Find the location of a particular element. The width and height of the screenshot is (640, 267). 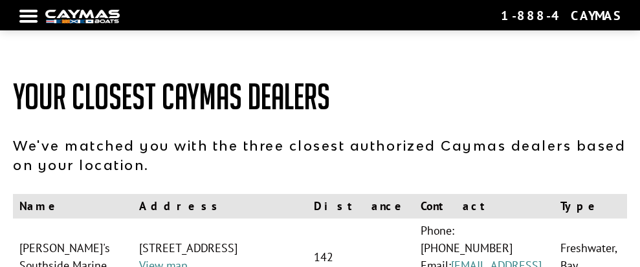

th: Address is located at coordinates (220, 206).